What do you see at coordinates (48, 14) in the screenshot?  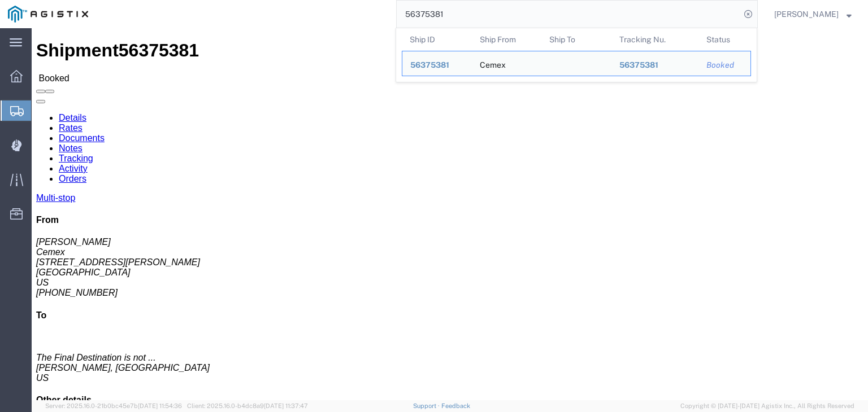 I see `img: logo` at bounding box center [48, 14].